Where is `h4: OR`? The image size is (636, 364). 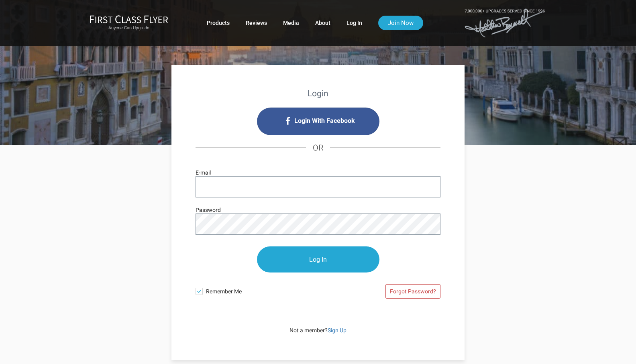
h4: OR is located at coordinates (318, 148).